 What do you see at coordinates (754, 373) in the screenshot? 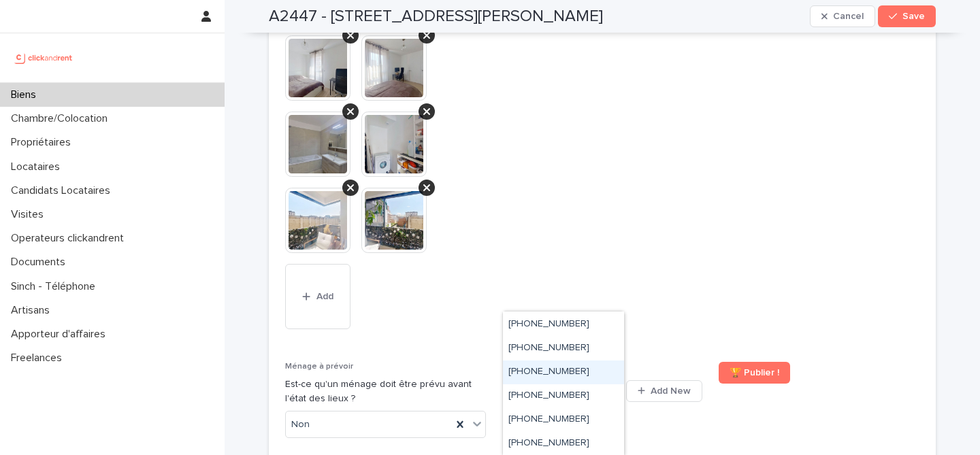
I see `span: 🏆 Publier !` at bounding box center [754, 373].